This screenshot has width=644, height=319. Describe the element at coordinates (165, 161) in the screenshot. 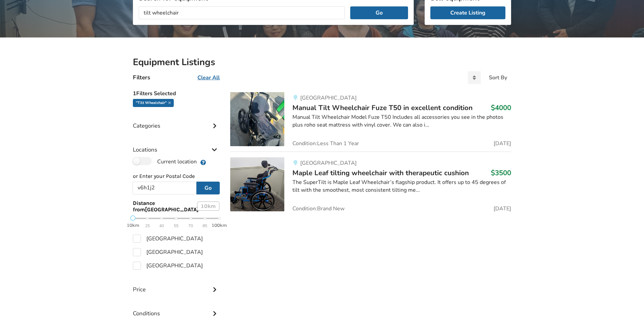

I see `label: Current location` at that location.